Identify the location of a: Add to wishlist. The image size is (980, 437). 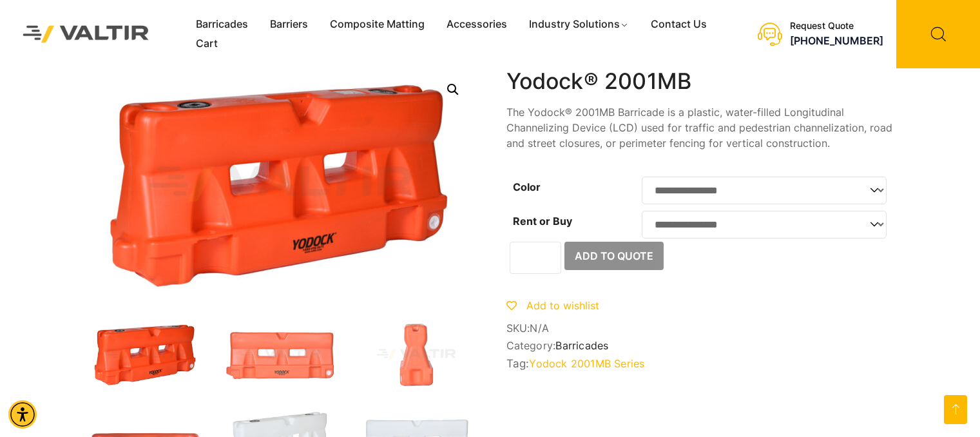
(553, 306).